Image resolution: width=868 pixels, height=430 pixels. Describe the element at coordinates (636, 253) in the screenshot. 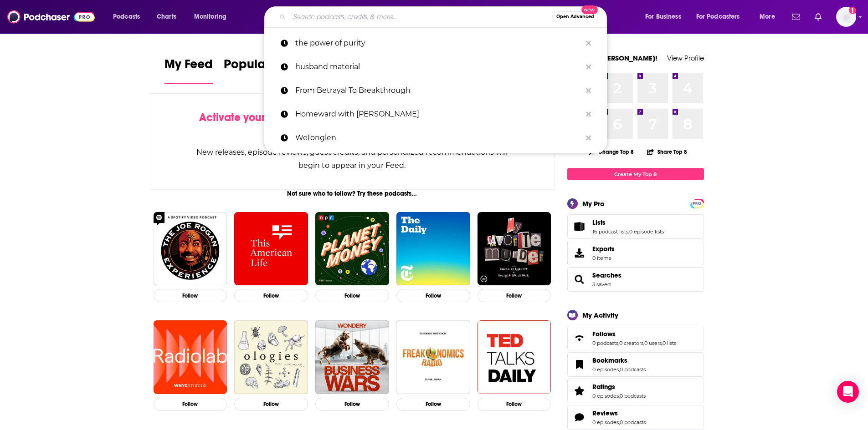

I see `a: Exports` at that location.